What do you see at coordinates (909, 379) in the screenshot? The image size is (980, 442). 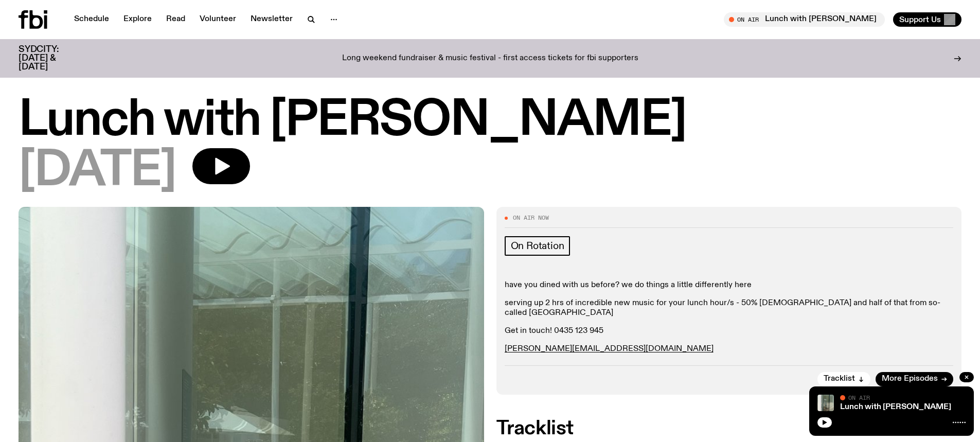 I see `span: More Episodes` at bounding box center [909, 379].